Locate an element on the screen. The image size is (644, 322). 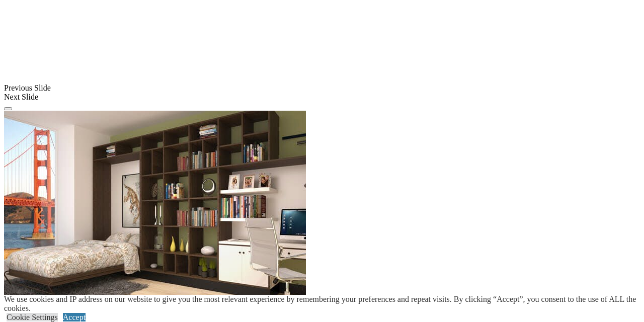
button: Click here to pause slide show is located at coordinates (8, 108).